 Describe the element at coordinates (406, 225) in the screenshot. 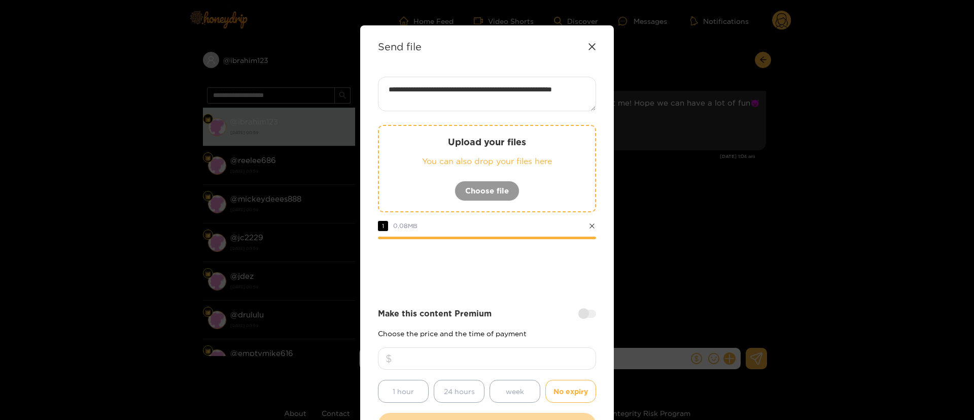

I see `span: 0.08 MB` at that location.